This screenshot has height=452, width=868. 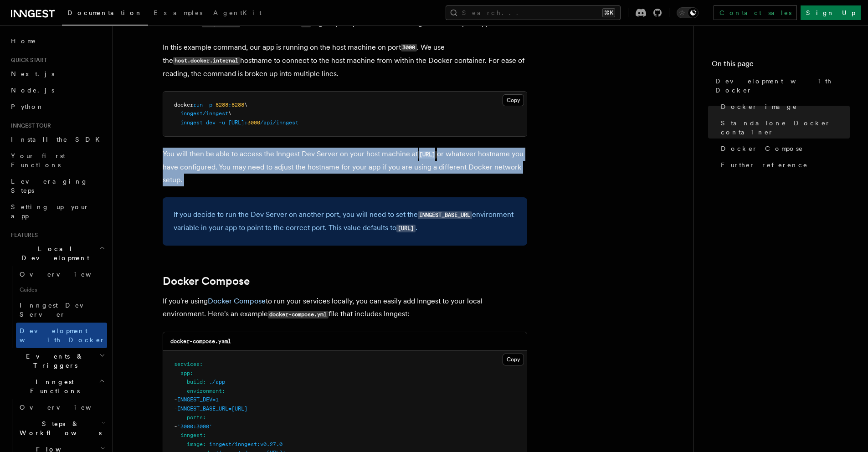 I want to click on span: /api/inngest, so click(x=279, y=123).